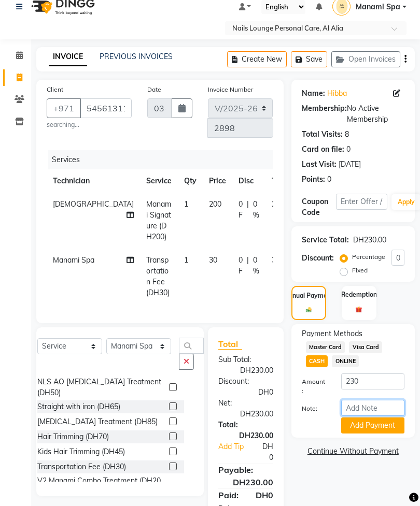 The height and width of the screenshot is (506, 420). What do you see at coordinates (55, 90) in the screenshot?
I see `label: Client` at bounding box center [55, 90].